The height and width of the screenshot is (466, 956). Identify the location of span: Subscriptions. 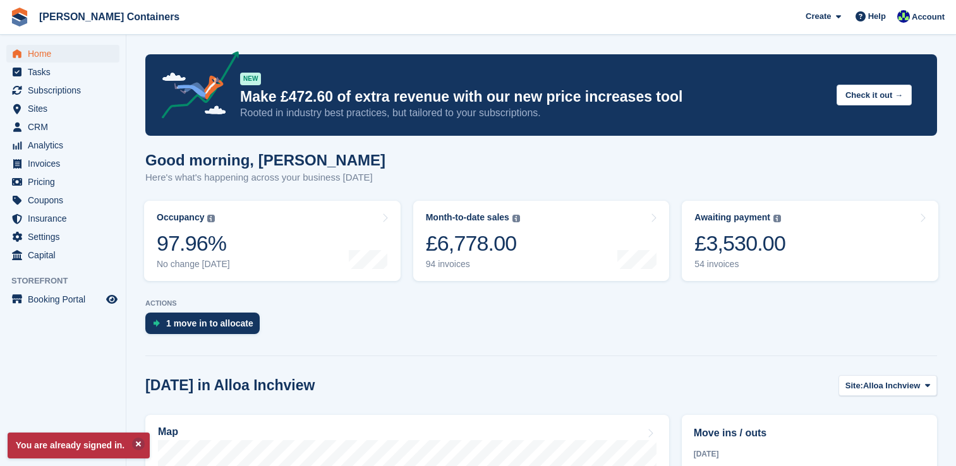
(66, 90).